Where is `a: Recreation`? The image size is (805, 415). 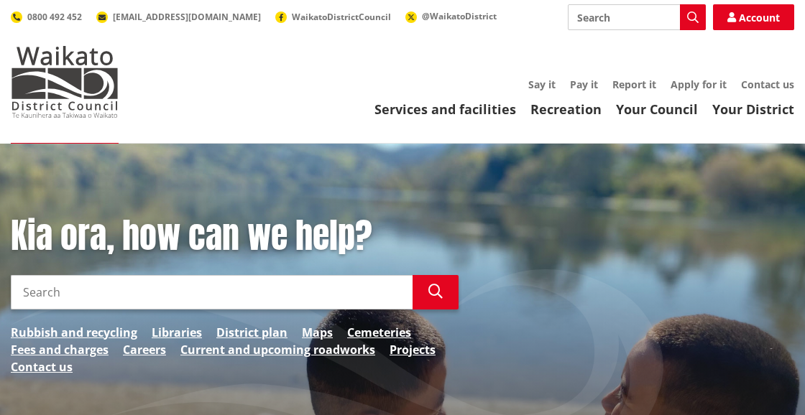
a: Recreation is located at coordinates (566, 109).